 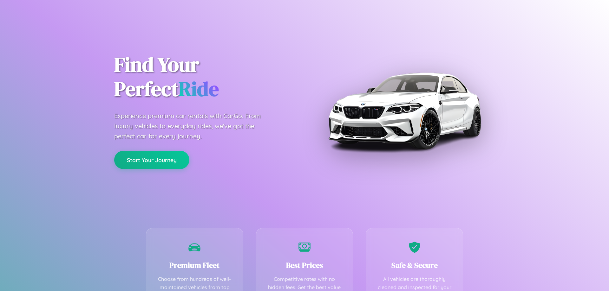 What do you see at coordinates (193, 126) in the screenshot?
I see `p: Experience premium car rentals with CarGo. From luxury vehicles to everyday rides, we've got the ...` at bounding box center [193, 126].